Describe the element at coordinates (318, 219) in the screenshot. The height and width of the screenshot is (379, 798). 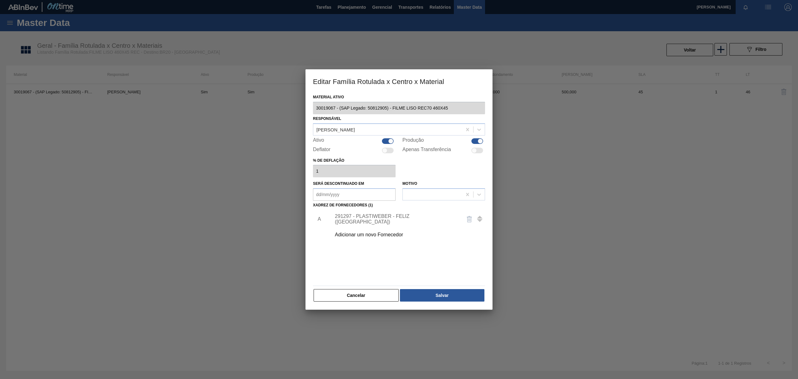
I see `li: A` at that location.